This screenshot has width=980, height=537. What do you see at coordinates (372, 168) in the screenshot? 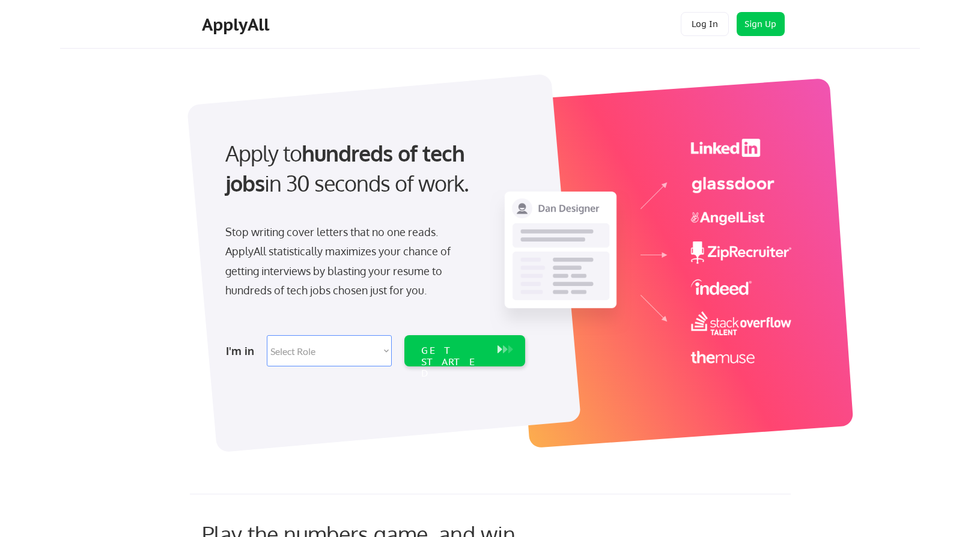
I see `div: Apply to in 30 seconds of work.` at bounding box center [372, 168].